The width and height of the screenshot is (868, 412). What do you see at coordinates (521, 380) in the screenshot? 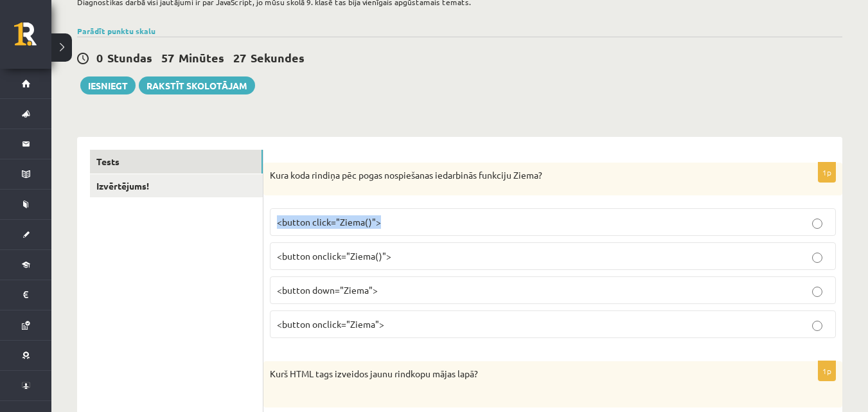
I see `p: Kurš HTML tags izveidos jaunu rindkopu mājas lapā?` at bounding box center [521, 380].